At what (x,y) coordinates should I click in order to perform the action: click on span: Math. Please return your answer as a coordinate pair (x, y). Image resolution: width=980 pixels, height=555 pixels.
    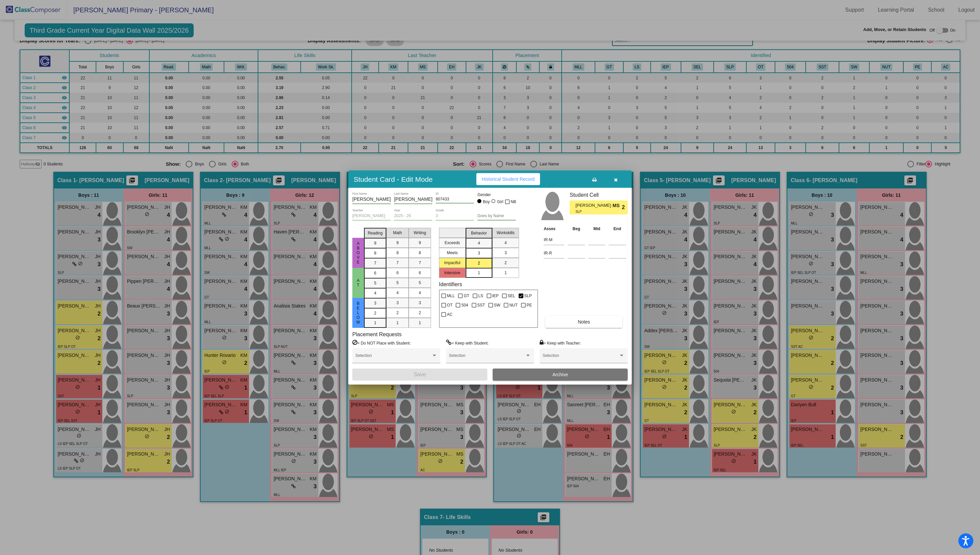
    Looking at the image, I should click on (397, 233).